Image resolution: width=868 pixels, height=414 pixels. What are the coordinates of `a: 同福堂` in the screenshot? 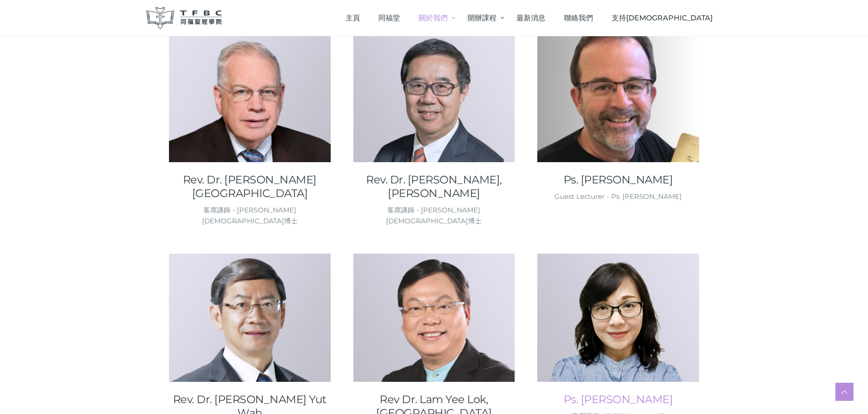 It's located at (389, 18).